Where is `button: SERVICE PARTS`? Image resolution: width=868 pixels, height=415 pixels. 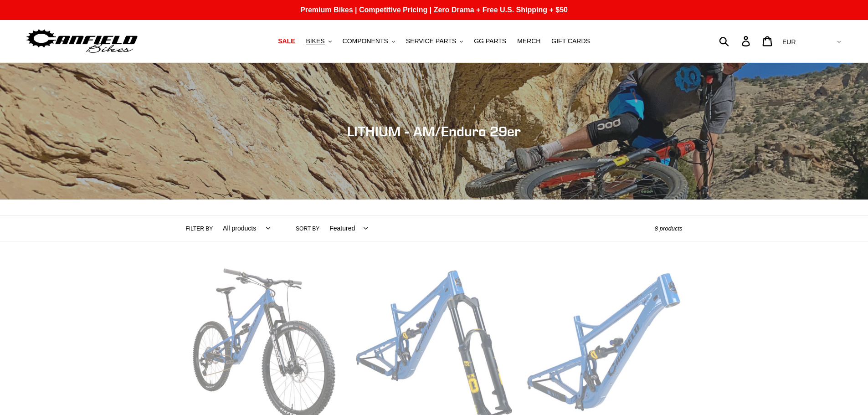 button: SERVICE PARTS is located at coordinates (435, 41).